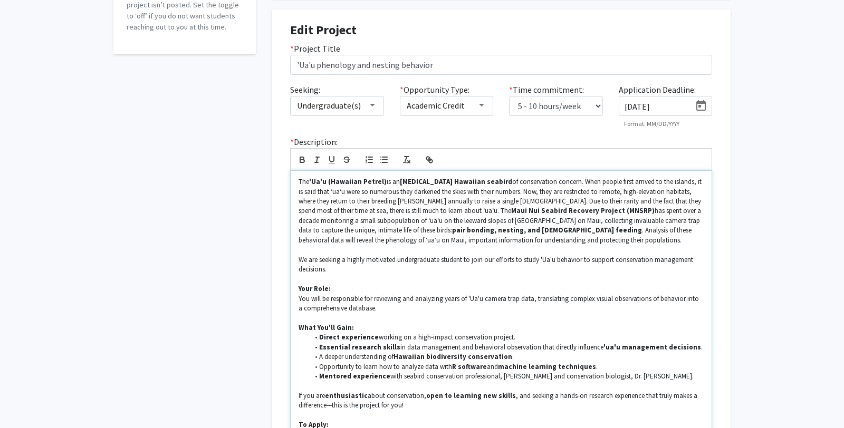 Image resolution: width=844 pixels, height=428 pixels. Describe the element at coordinates (501, 265) in the screenshot. I see `p: We are seeking a highly motivated undergraduate student to join our efforts to study 'Ua'u behavi...` at that location.